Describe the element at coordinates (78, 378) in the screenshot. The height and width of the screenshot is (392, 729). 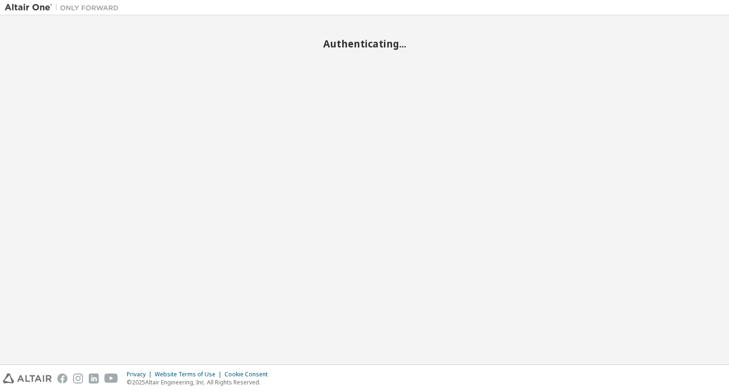
I see `img: instagram.svg` at that location.